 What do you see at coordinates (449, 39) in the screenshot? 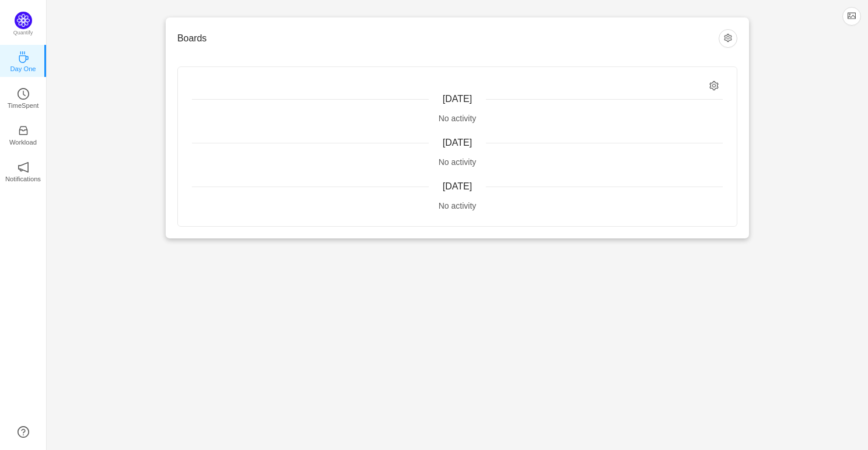
I see `h3: Boards` at bounding box center [449, 39].